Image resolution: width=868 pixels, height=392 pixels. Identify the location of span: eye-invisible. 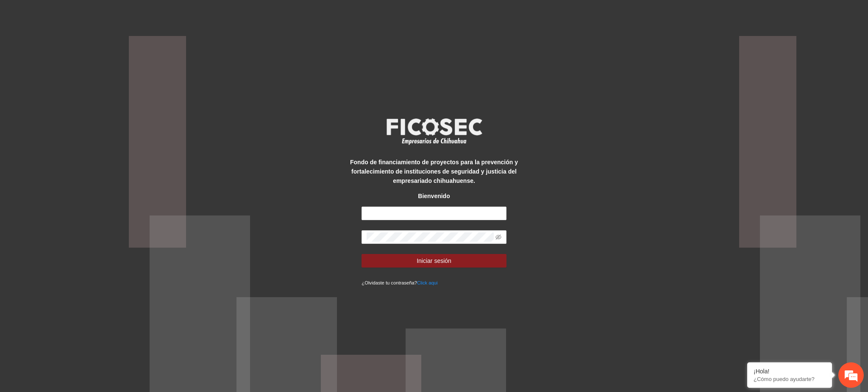
(499, 237).